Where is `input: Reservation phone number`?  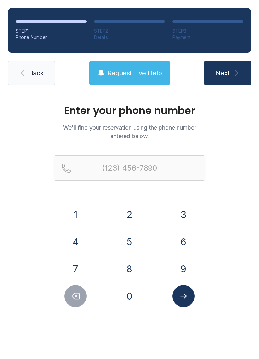
input: Reservation phone number is located at coordinates (130, 168).